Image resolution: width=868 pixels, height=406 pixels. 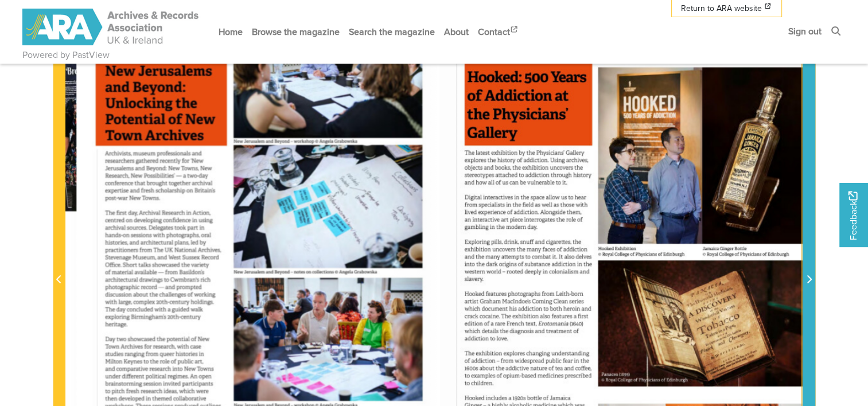 I want to click on a: About, so click(x=456, y=32).